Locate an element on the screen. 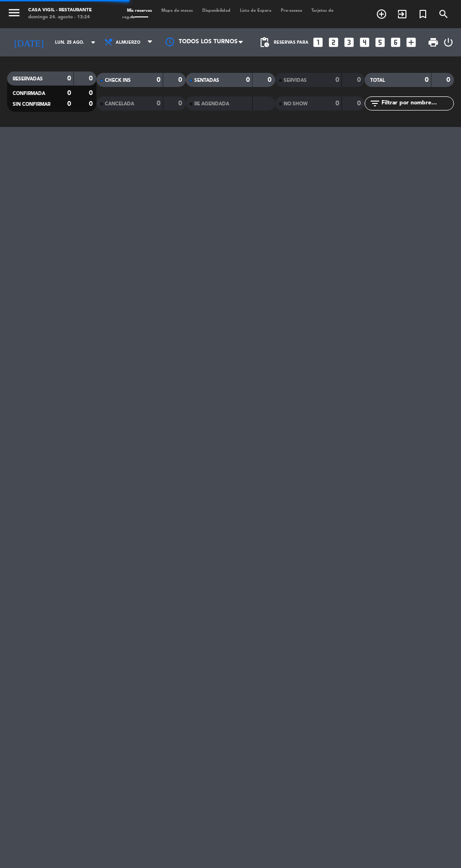 The width and height of the screenshot is (461, 868). i: looks_one is located at coordinates (318, 43).